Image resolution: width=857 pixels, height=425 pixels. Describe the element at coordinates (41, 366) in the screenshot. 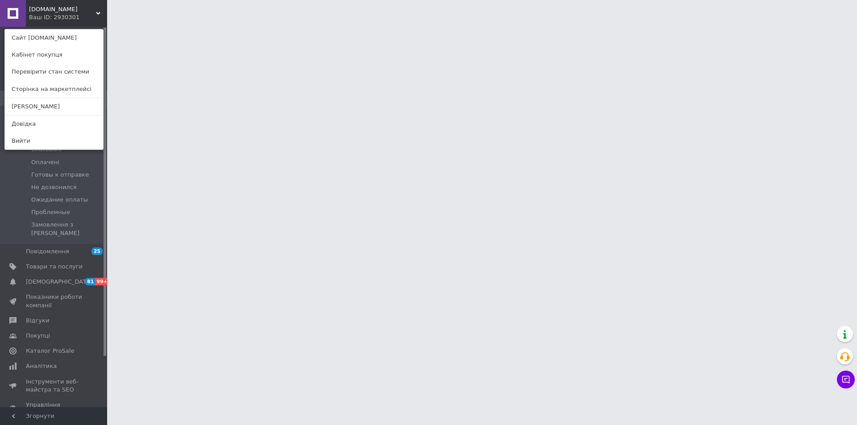

I see `span: Аналітика` at that location.